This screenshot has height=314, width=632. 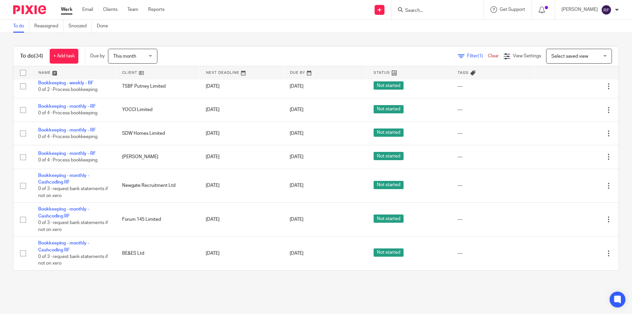 What do you see at coordinates (157, 86) in the screenshot?
I see `td: TSBF Putney Limited` at bounding box center [157, 86].